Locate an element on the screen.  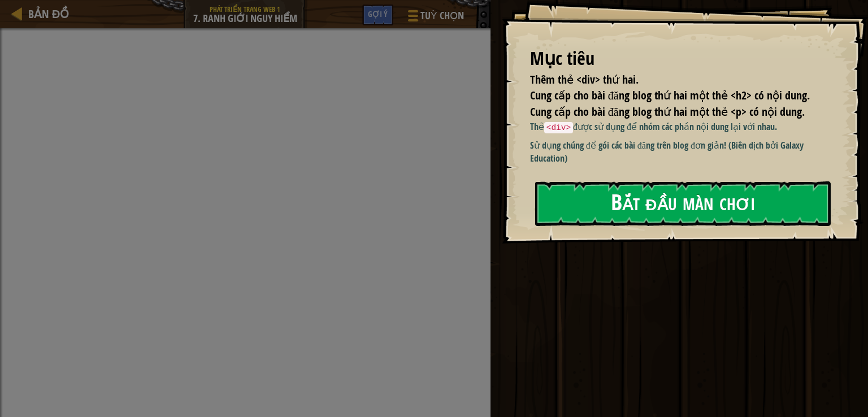
p: Thẻ được sử dụng để nhóm các phần nội dung lại với nhau. is located at coordinates (683, 127).